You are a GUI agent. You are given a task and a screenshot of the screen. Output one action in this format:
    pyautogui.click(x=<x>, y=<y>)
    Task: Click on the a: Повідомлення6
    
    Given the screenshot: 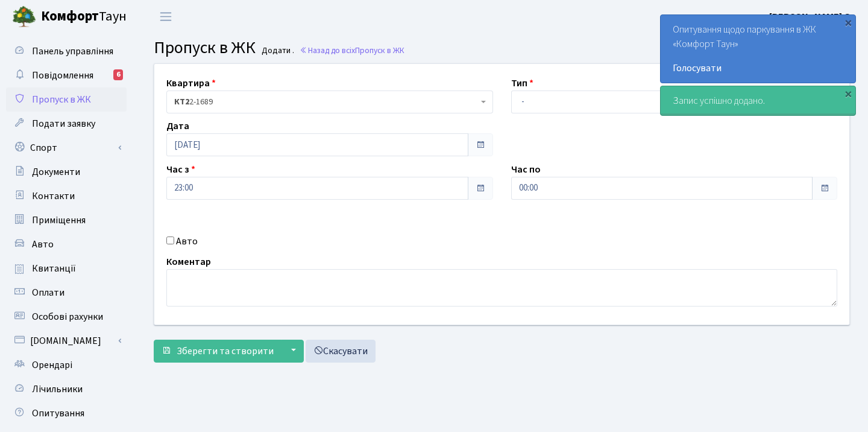 What is the action you would take?
    pyautogui.click(x=66, y=75)
    